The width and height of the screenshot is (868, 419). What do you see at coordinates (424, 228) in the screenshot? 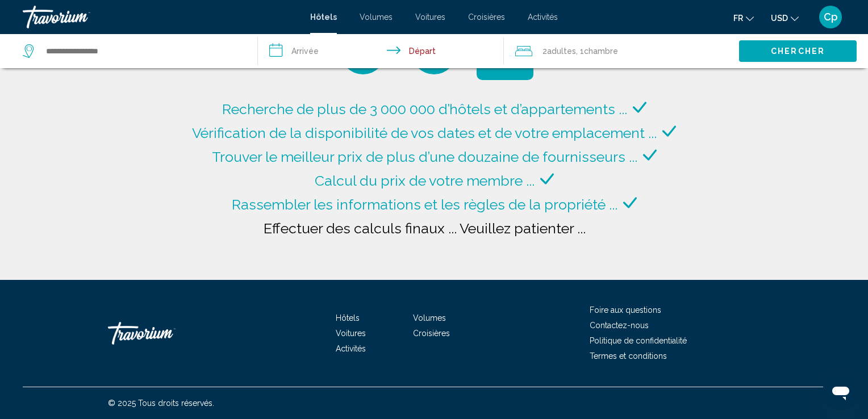
I see `span: Effectuer des calculs finaux ... Veuillez patienter ...` at bounding box center [424, 228].